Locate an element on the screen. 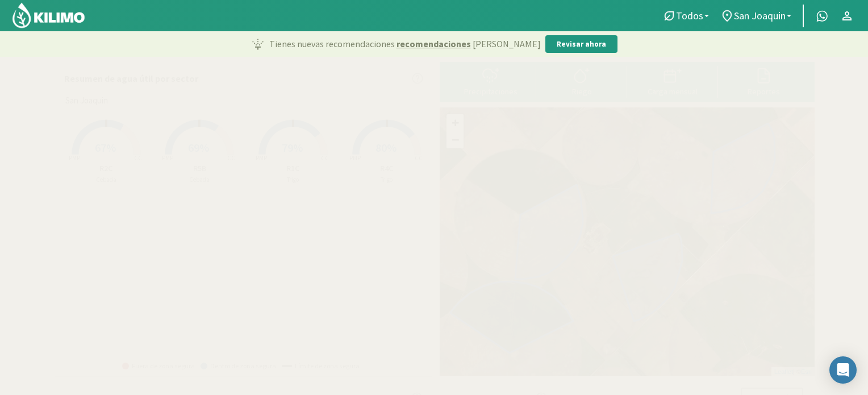 The height and width of the screenshot is (395, 868). p: R4C is located at coordinates (387, 168).